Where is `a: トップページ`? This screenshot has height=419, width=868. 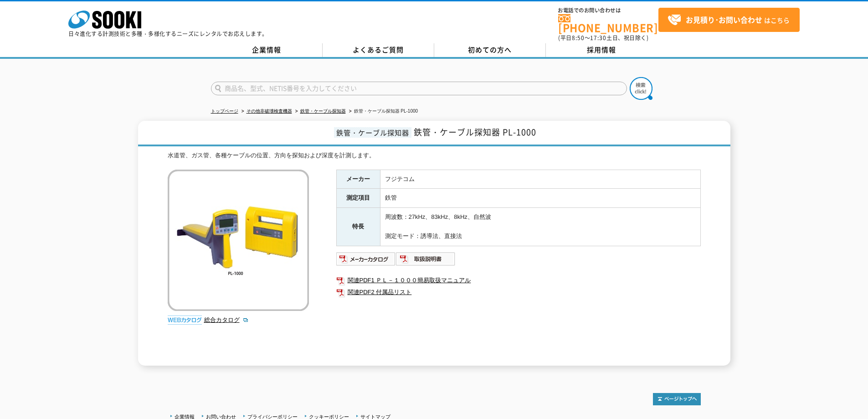
a: トップページ is located at coordinates (225, 111).